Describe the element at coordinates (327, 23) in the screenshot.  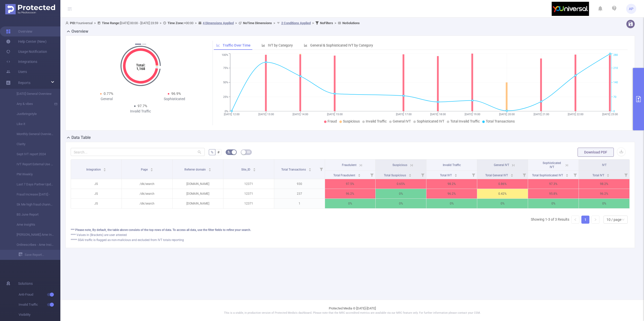
I see `b: No Filters` at that location.